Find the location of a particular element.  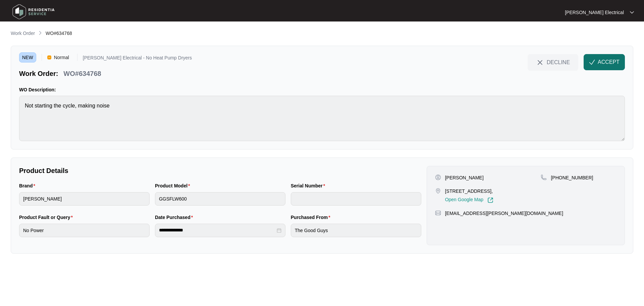

label: Product Model is located at coordinates (174, 185).